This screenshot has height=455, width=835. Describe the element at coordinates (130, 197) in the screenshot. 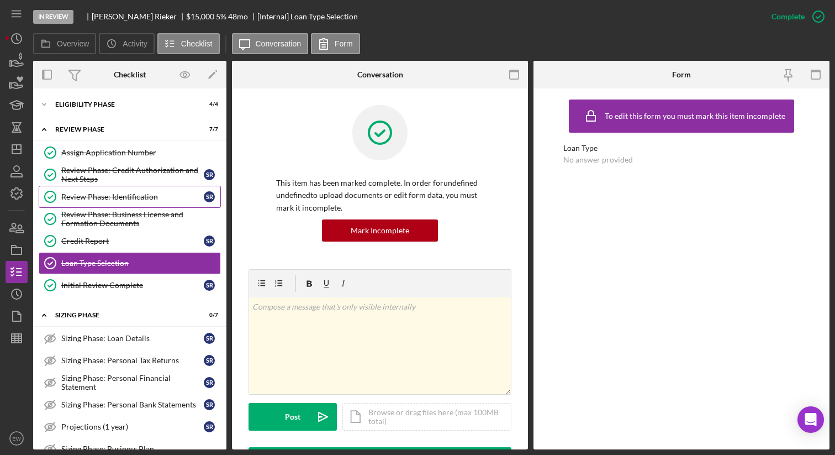

I see `a: Review Phase: IdentificationSR` at that location.